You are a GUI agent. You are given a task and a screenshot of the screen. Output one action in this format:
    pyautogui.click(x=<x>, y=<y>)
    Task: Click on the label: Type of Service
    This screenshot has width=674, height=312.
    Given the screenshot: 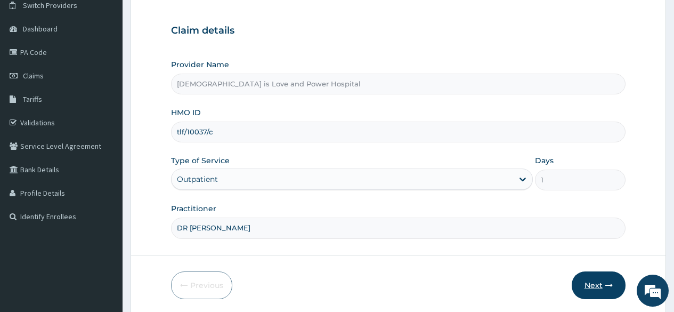 What is the action you would take?
    pyautogui.click(x=200, y=160)
    